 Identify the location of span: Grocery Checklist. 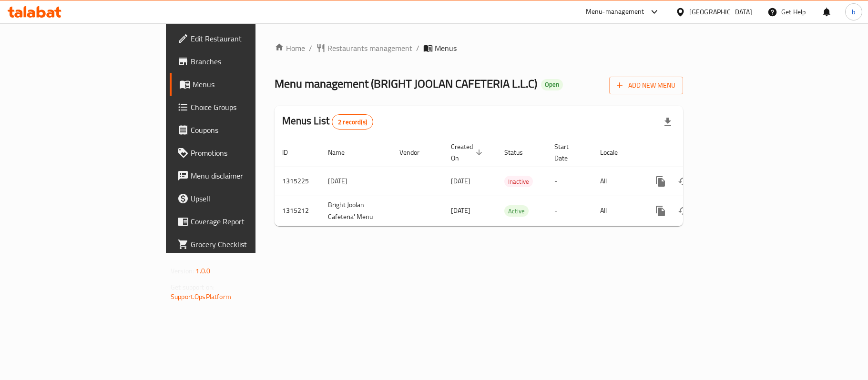
(247, 245).